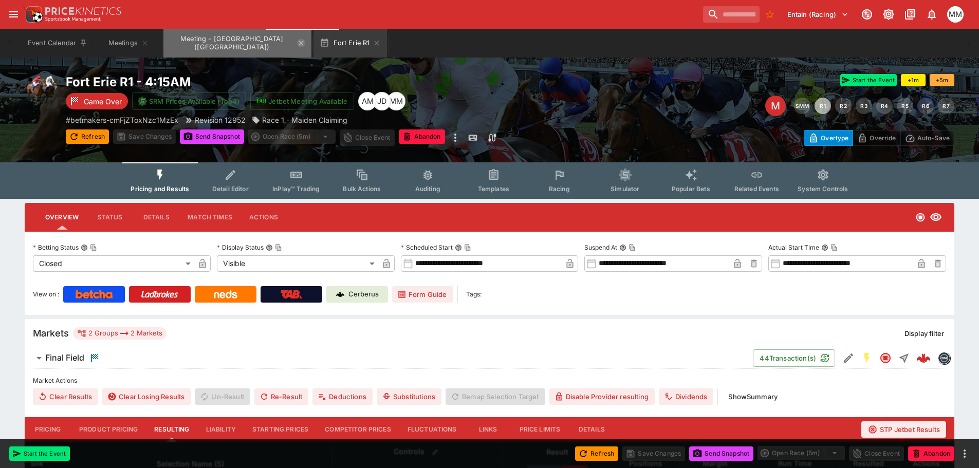 The width and height of the screenshot is (979, 468). Describe the element at coordinates (269, 248) in the screenshot. I see `button: Display StatusCopy To Clipboard` at that location.